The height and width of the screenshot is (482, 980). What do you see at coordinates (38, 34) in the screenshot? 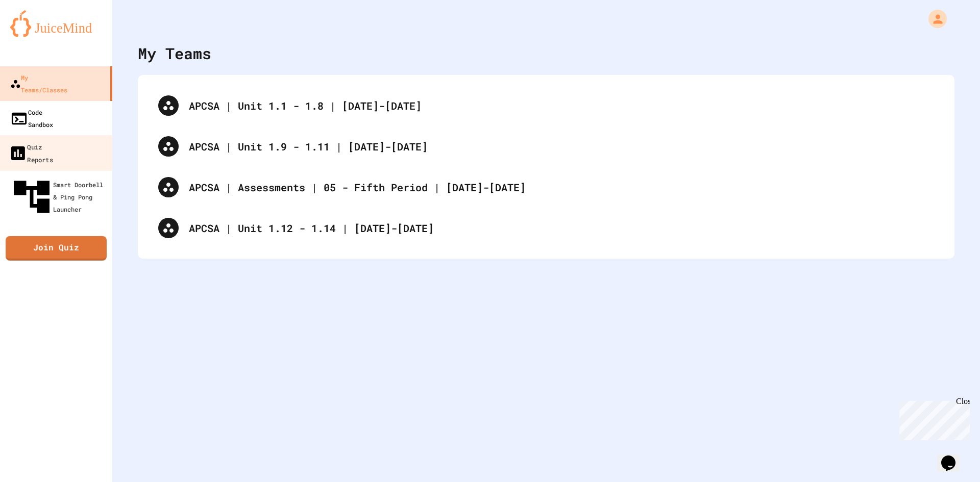
I see `div: Chat with us now!Close` at bounding box center [38, 34].